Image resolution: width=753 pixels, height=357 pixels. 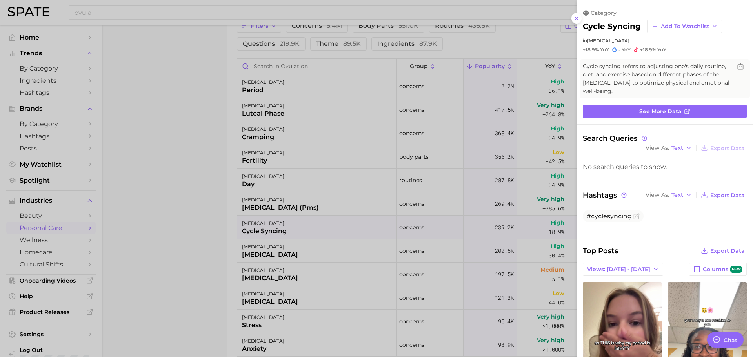 I want to click on span: Cycle syncing refers to adjusting one's daily routine, diet, and exercise based on different phas..., so click(x=657, y=79).